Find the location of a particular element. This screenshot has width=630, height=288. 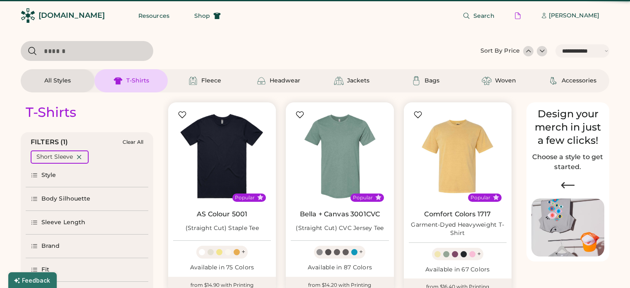

button: Resources is located at coordinates (154, 16).